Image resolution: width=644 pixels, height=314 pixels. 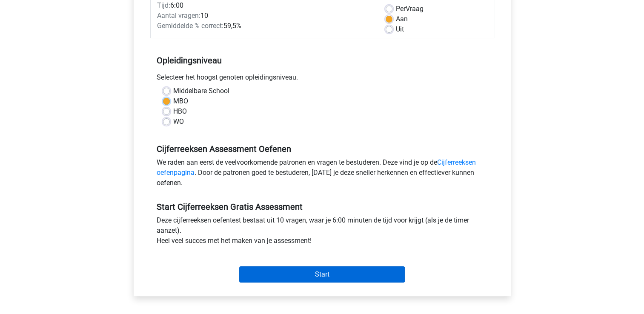 I want to click on span: Gemiddelde % correct:, so click(x=190, y=26).